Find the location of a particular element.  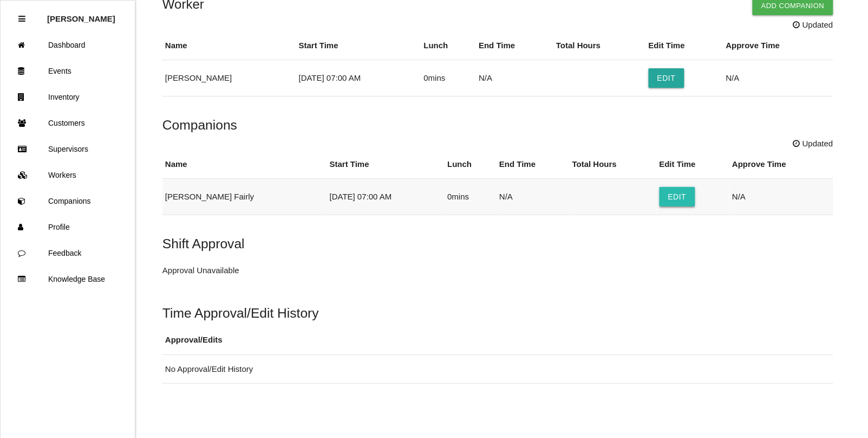

a: Profile is located at coordinates (68, 227).